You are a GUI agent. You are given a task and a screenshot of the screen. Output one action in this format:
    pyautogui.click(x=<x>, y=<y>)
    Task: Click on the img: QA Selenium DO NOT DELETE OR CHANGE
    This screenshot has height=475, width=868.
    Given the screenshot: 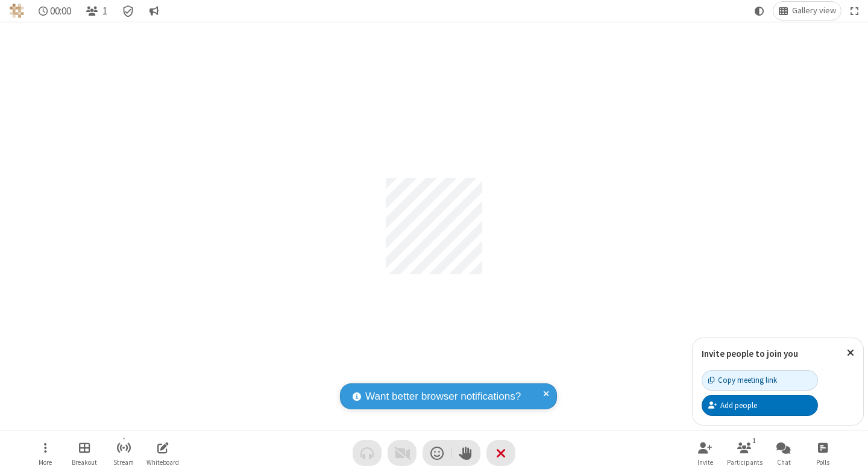 What is the action you would take?
    pyautogui.click(x=17, y=11)
    